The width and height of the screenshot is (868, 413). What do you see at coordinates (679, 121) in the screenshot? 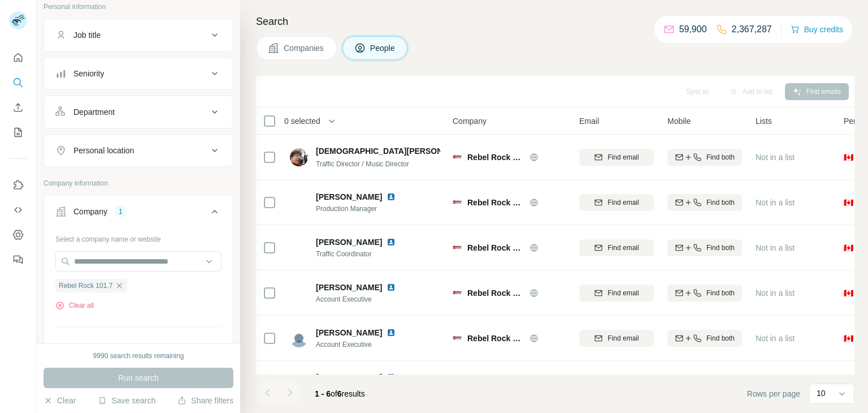
I see `span: Mobile` at bounding box center [679, 121].